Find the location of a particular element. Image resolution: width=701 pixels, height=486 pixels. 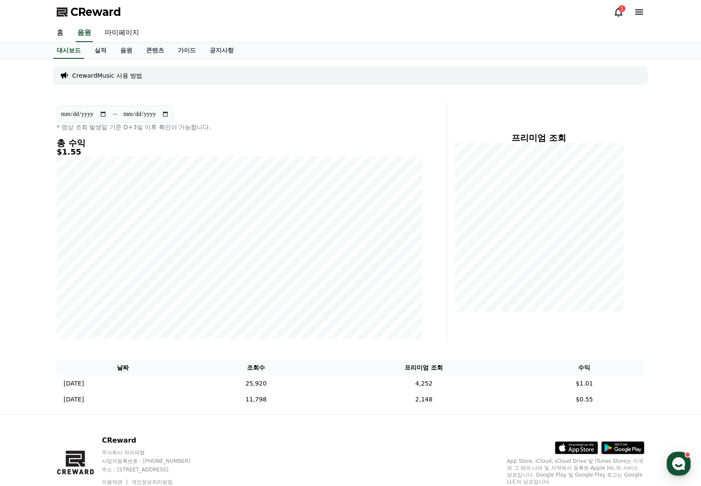

th: 날짜 is located at coordinates (122, 368).